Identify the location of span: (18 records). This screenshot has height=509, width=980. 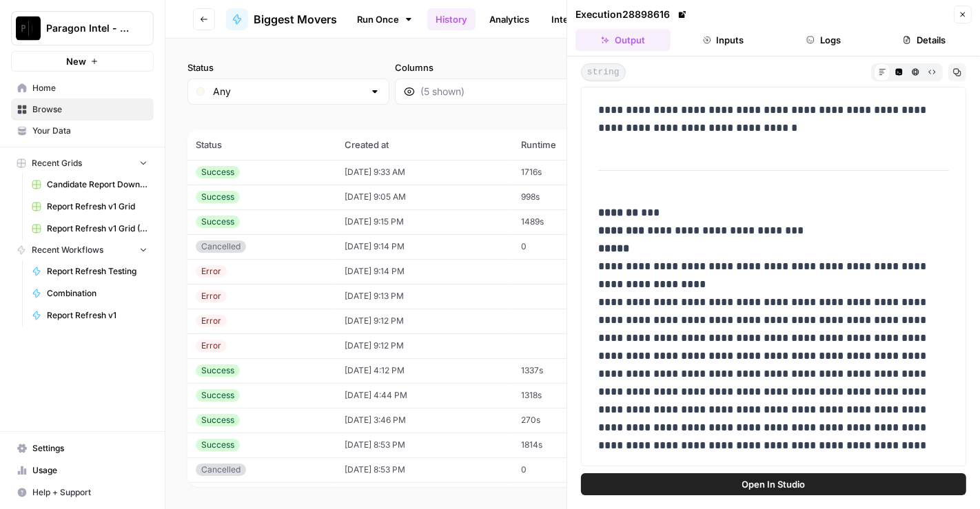
(573, 117).